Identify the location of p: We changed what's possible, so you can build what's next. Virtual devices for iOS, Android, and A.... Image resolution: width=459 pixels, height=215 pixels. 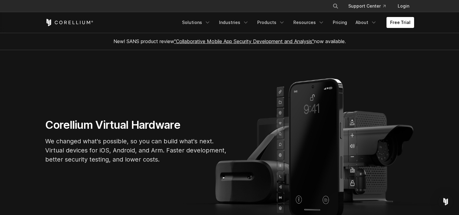
(136, 150).